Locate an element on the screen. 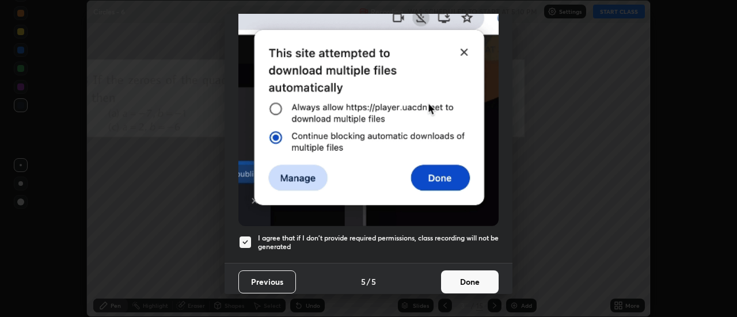  button: Previous is located at coordinates (267, 282).